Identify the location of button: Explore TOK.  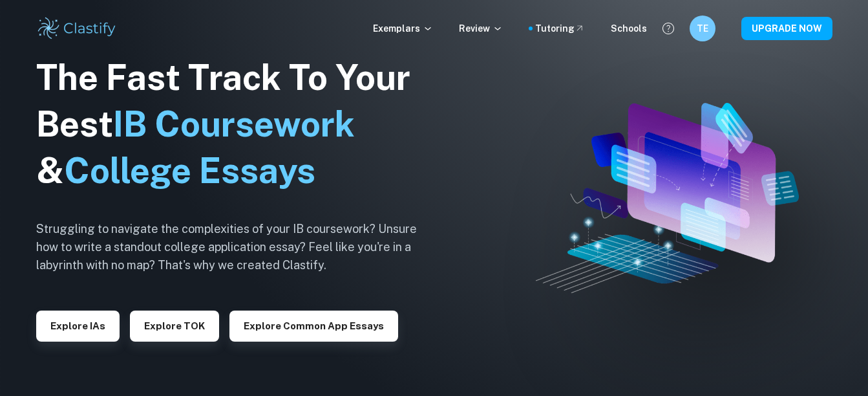
(174, 326).